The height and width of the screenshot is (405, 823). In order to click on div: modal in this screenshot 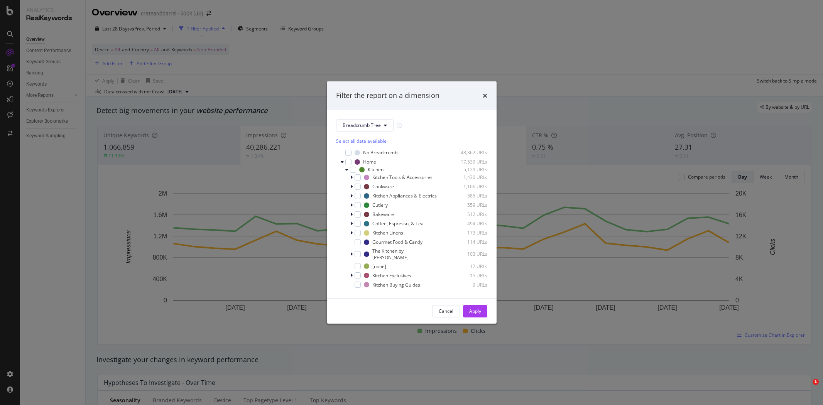, I will do `click(412, 203)`.